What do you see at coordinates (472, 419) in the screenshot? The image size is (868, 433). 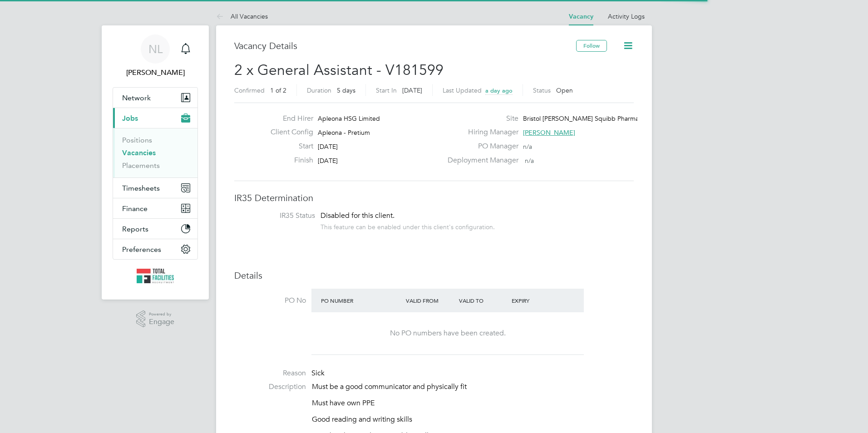 I see `p: Good reading and writing skills` at bounding box center [472, 419].